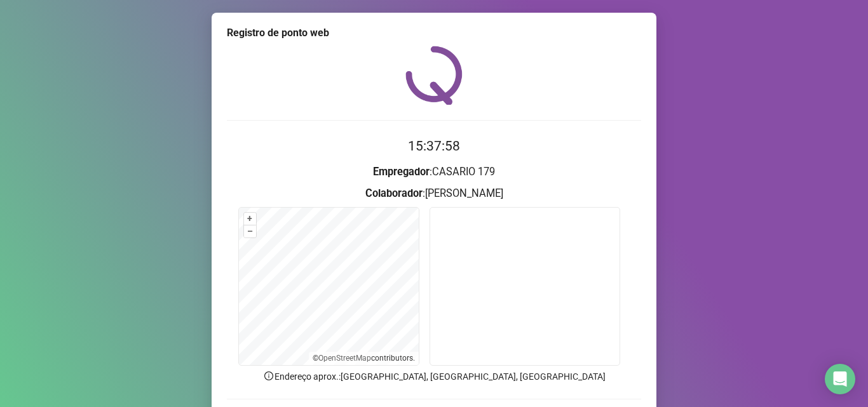 The width and height of the screenshot is (868, 407). Describe the element at coordinates (434, 172) in the screenshot. I see `h3: : CASARIO 179` at that location.